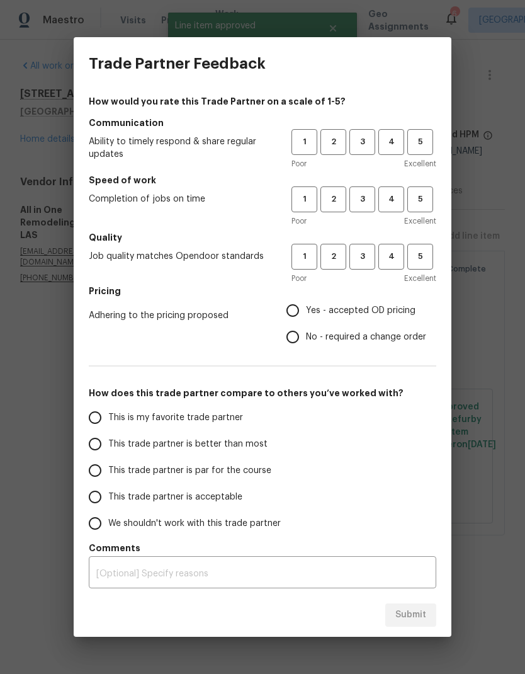 This screenshot has width=525, height=674. What do you see at coordinates (263, 291) in the screenshot?
I see `h5: Pricing` at bounding box center [263, 291].